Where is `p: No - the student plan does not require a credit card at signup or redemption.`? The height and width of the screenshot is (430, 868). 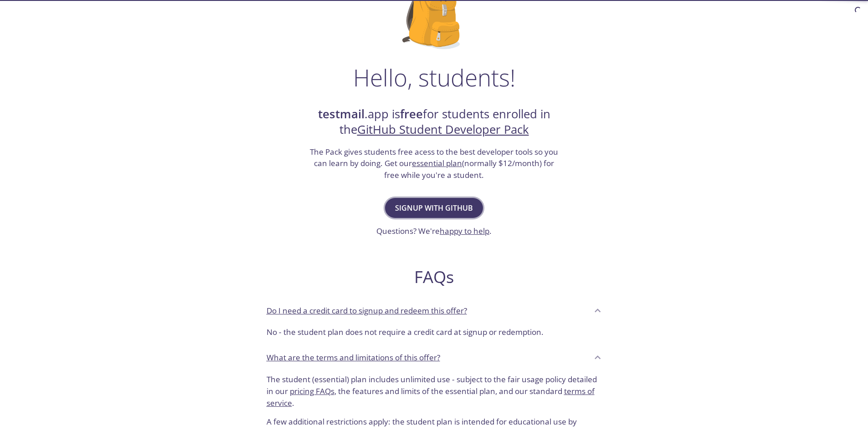 p: No - the student plan does not require a credit card at signup or redemption. is located at coordinates (434, 333).